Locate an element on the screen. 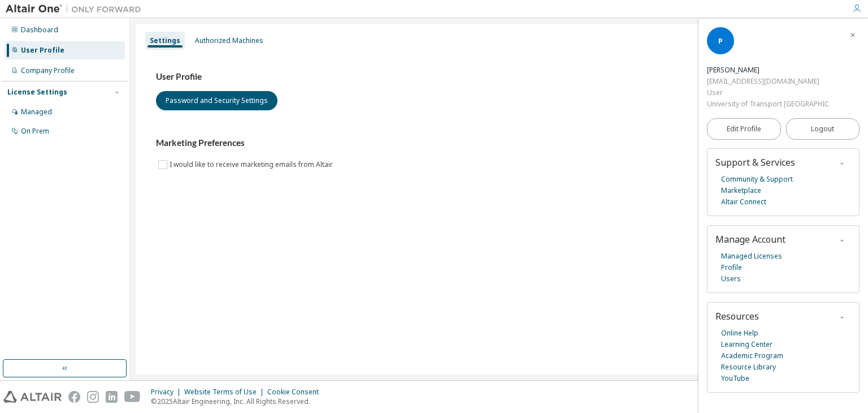 This screenshot has height=413, width=868. button: Password and Security Settings is located at coordinates (217, 100).